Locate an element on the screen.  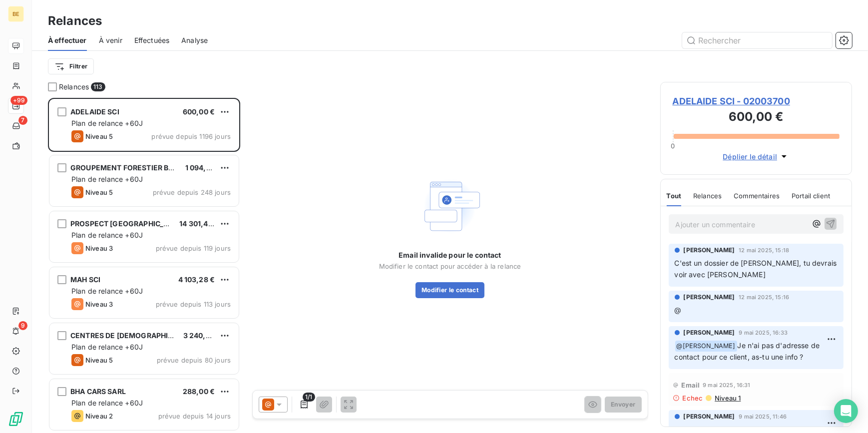
span: Email is located at coordinates (691, 385).